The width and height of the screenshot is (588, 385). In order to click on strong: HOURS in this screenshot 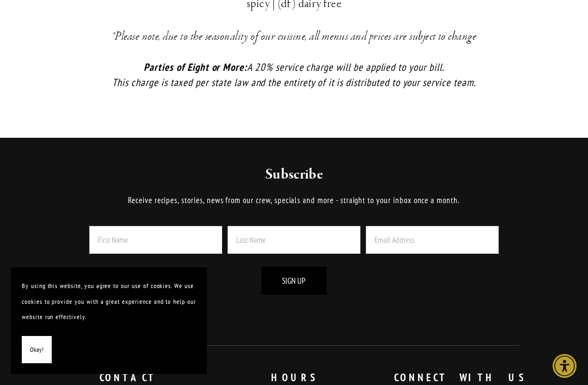, I will do `click(294, 378)`.